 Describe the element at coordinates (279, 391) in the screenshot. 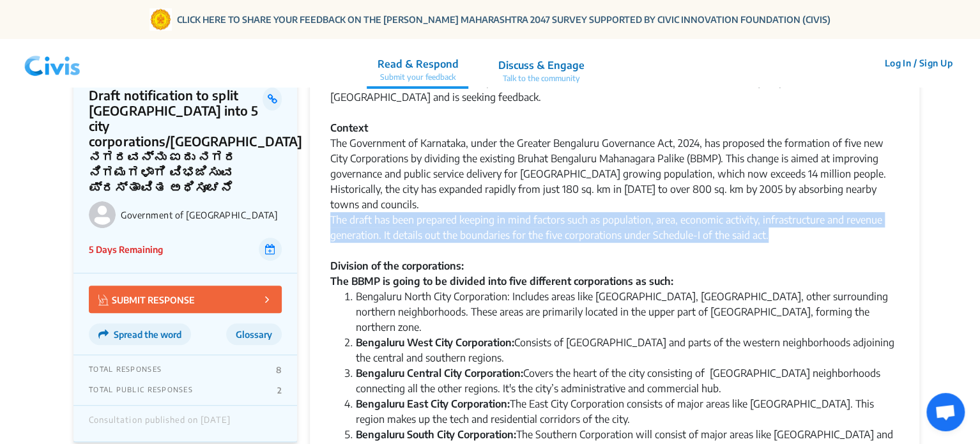

I see `p: 2` at that location.